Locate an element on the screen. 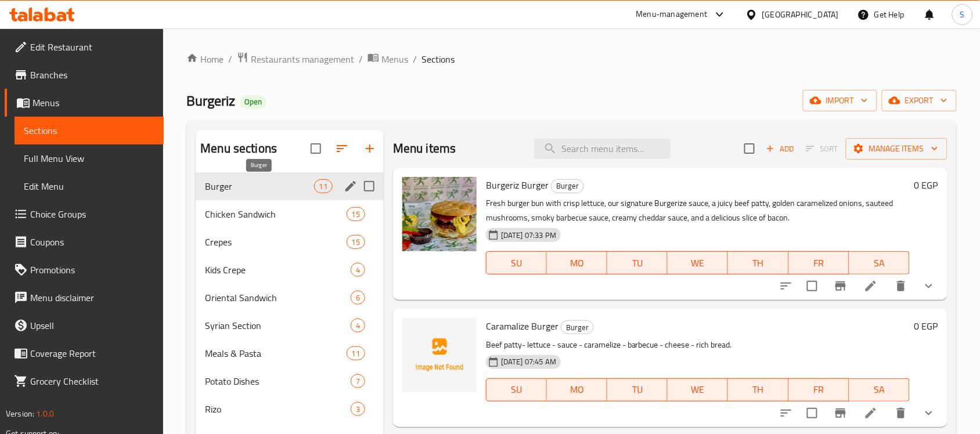  a: Sections is located at coordinates (89, 130).